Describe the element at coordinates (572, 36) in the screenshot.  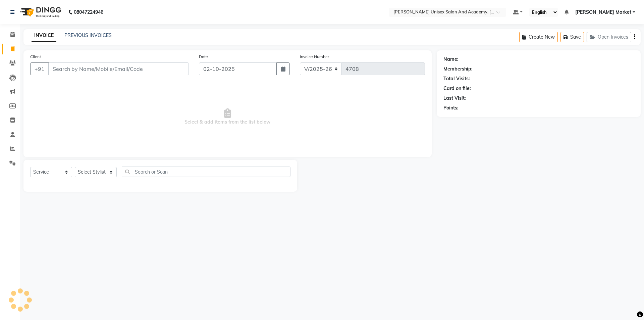
I see `button: Save` at that location.